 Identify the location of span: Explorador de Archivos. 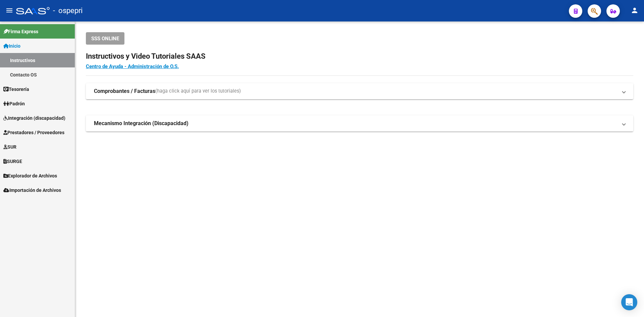
(30, 176).